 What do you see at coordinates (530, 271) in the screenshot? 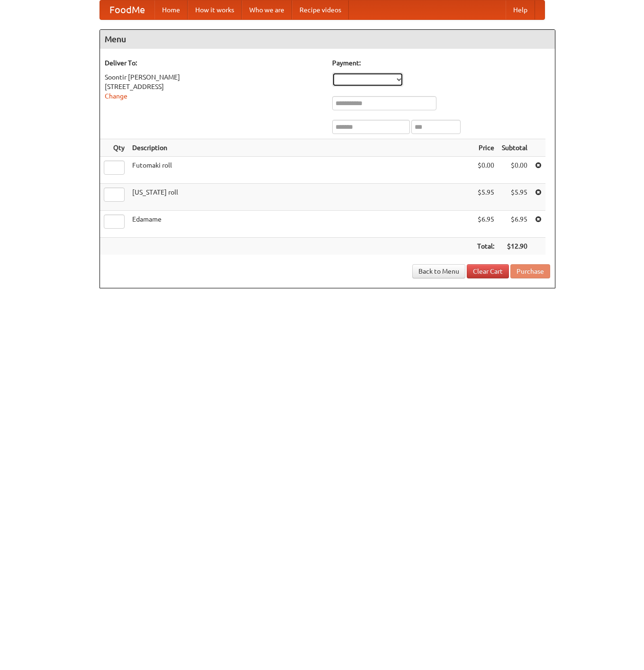
I see `button: Purchase` at bounding box center [530, 271].